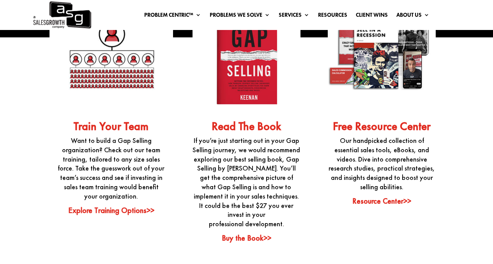 The image size is (493, 264). Describe the element at coordinates (246, 238) in the screenshot. I see `a: Buy the Book>>` at that location.